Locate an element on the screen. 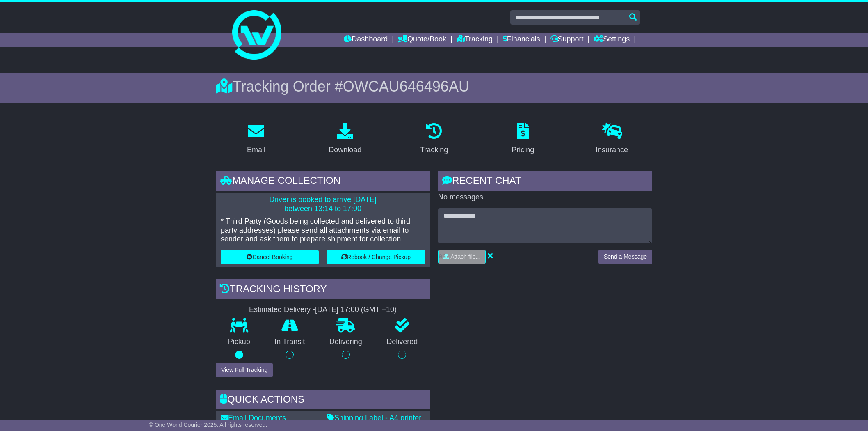 The height and width of the screenshot is (431, 868). div: Email is located at coordinates (256, 150).